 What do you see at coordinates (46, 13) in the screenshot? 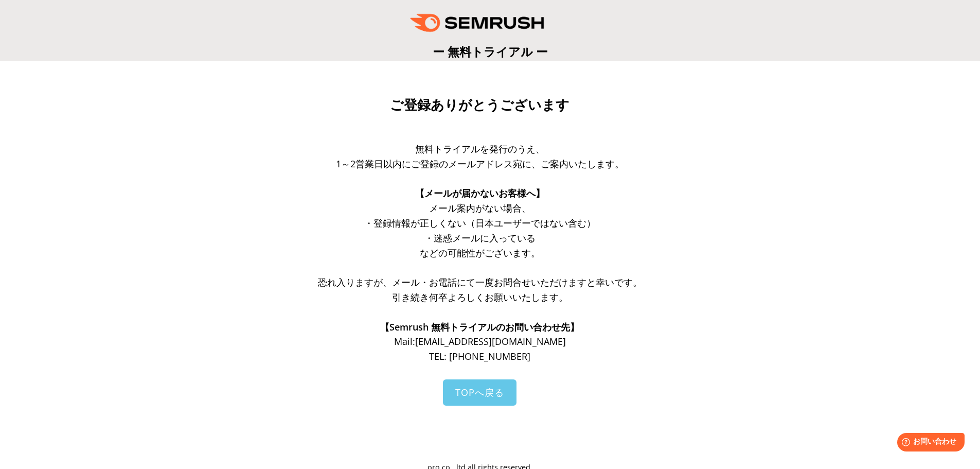
I see `span: お問い合わせ` at bounding box center [46, 13].